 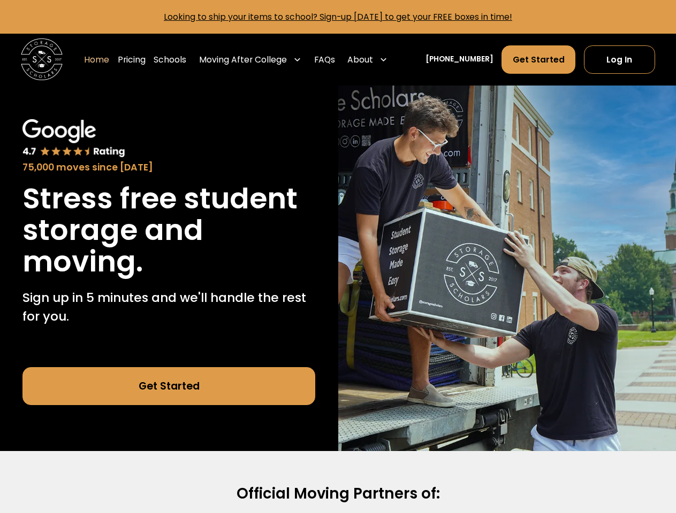 I want to click on a: Home, so click(x=96, y=59).